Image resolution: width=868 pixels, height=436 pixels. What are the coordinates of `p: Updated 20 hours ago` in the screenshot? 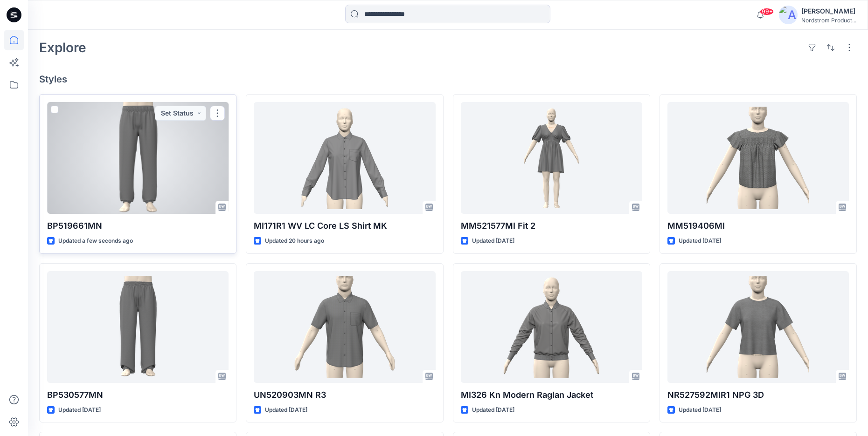 It's located at (294, 241).